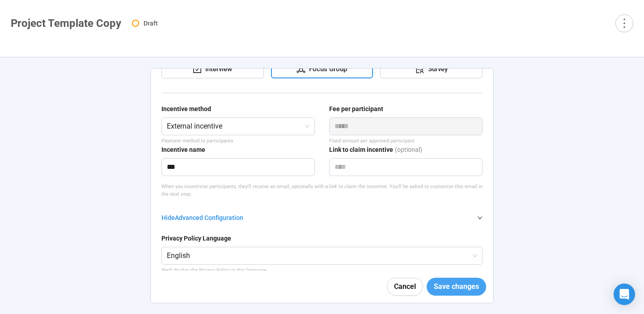 This screenshot has height=314, width=644. Describe the element at coordinates (196, 238) in the screenshot. I see `div: Privacy Policy Language` at that location.